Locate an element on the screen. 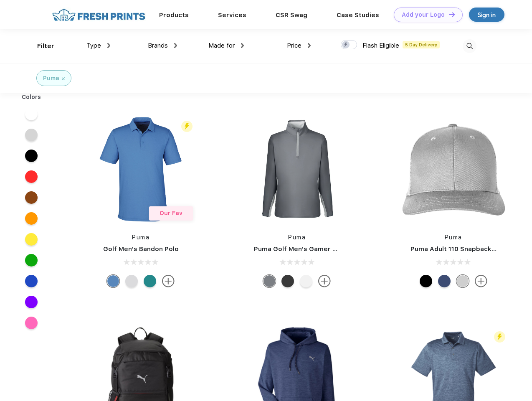  div: Filter is located at coordinates (46, 46).